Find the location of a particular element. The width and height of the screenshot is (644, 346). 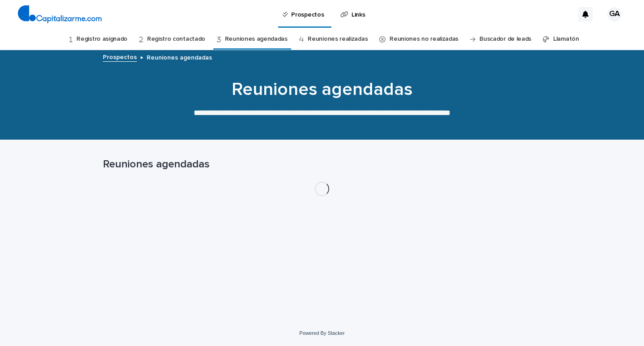

a: Buscador de leads is located at coordinates (505, 39).